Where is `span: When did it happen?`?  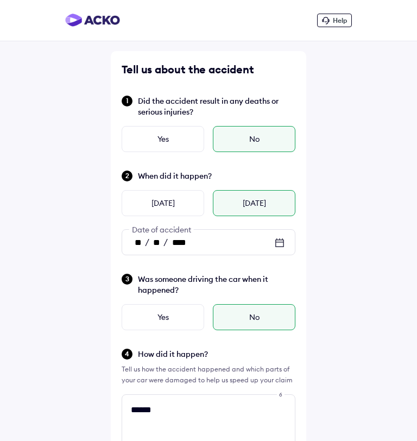
span: When did it happen? is located at coordinates (217, 176).